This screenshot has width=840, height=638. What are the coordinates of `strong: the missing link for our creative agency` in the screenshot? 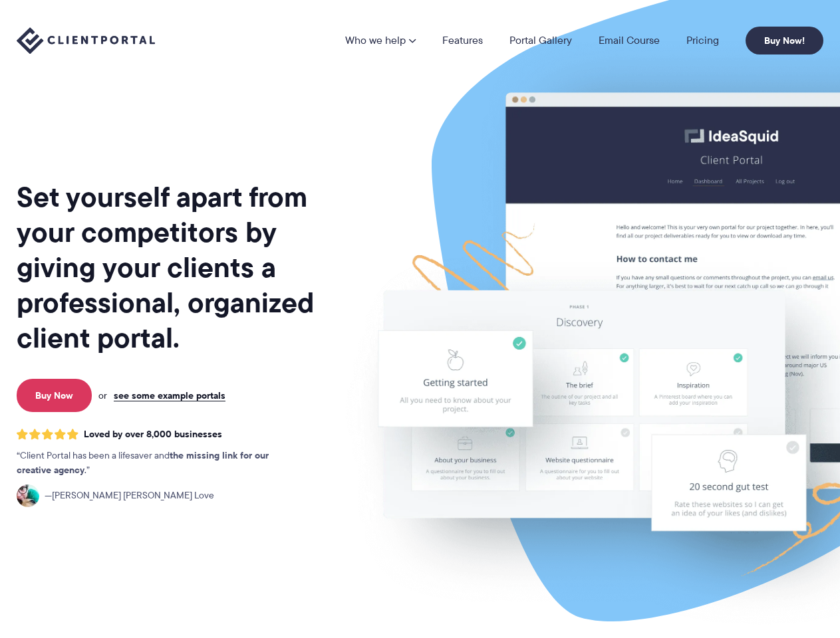 It's located at (142, 463).